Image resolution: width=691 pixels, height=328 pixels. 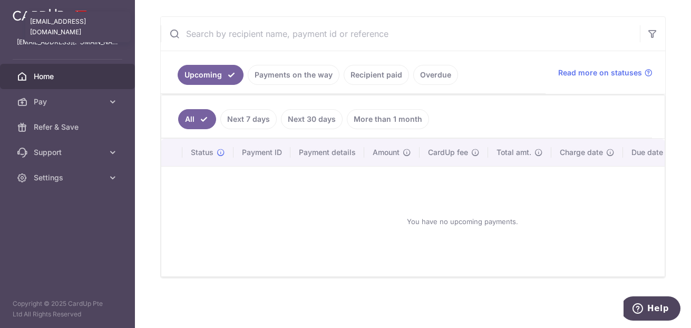 What do you see at coordinates (68, 76) in the screenshot?
I see `span: Home` at bounding box center [68, 76].